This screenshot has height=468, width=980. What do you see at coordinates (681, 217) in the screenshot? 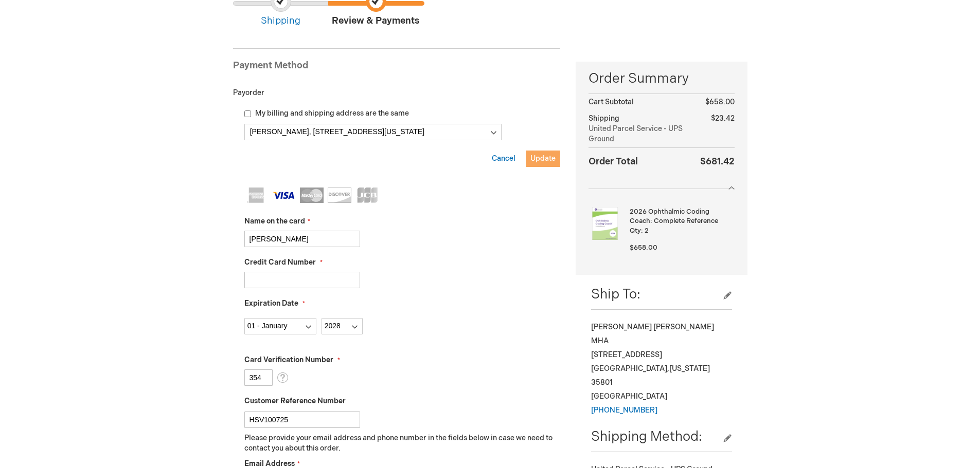
I see `strong: 2026 Ophthalmic Coding Coach: Complete Reference` at bounding box center [681, 217].